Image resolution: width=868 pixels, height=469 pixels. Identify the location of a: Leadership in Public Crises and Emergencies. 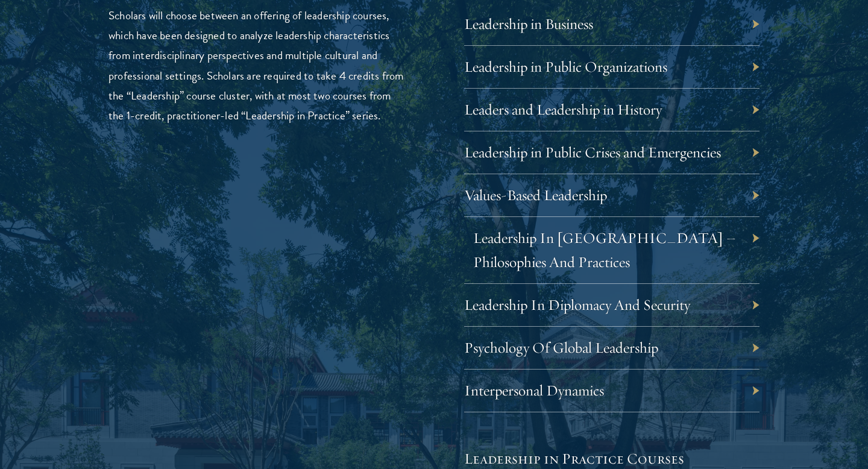
(593, 152).